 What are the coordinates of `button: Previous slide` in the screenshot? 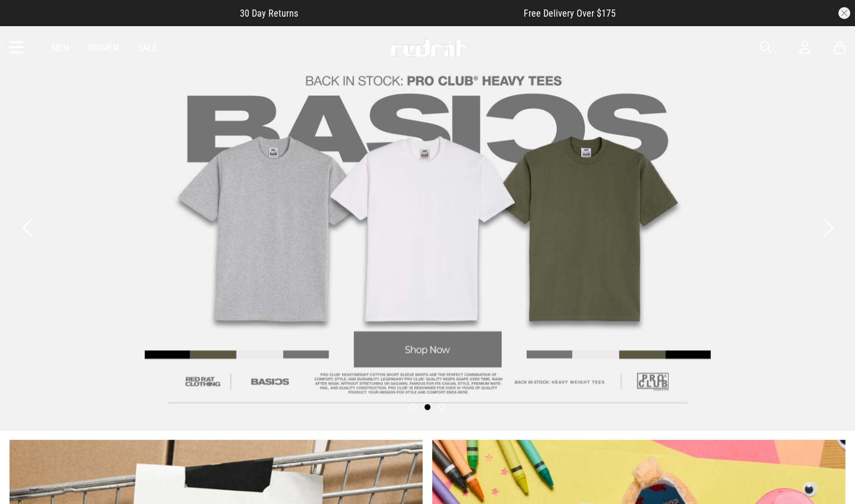 It's located at (26, 227).